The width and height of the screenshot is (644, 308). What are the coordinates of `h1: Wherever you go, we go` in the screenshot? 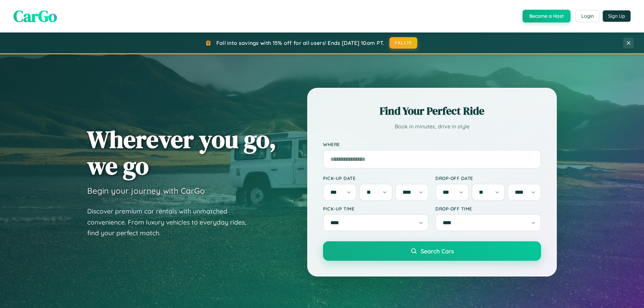 It's located at (182, 153).